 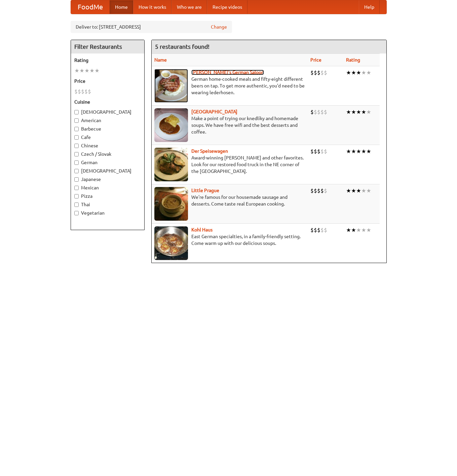 What do you see at coordinates (76, 121) in the screenshot?
I see `input: American` at bounding box center [76, 121].